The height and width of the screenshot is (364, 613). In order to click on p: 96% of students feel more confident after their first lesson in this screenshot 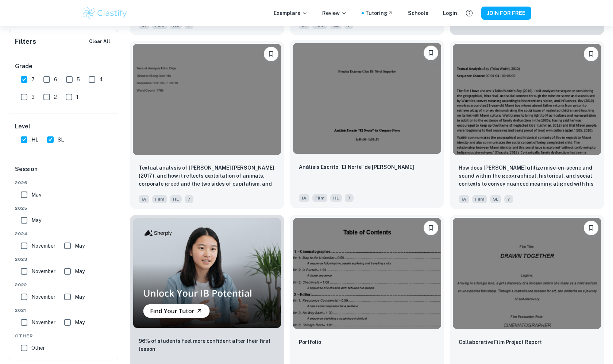, I will do `click(207, 345)`.